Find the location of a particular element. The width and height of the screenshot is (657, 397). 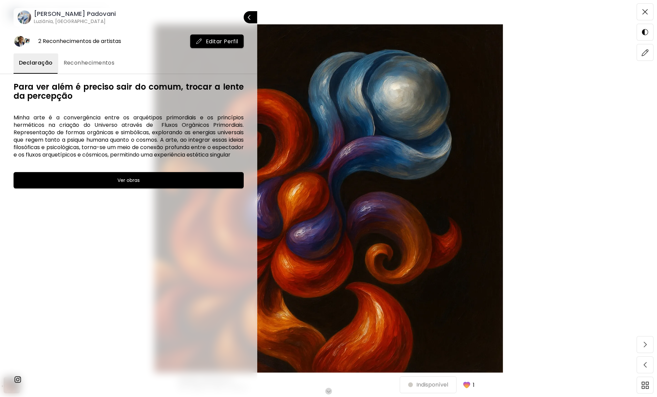

span: Reconhecimentos is located at coordinates (89, 63).